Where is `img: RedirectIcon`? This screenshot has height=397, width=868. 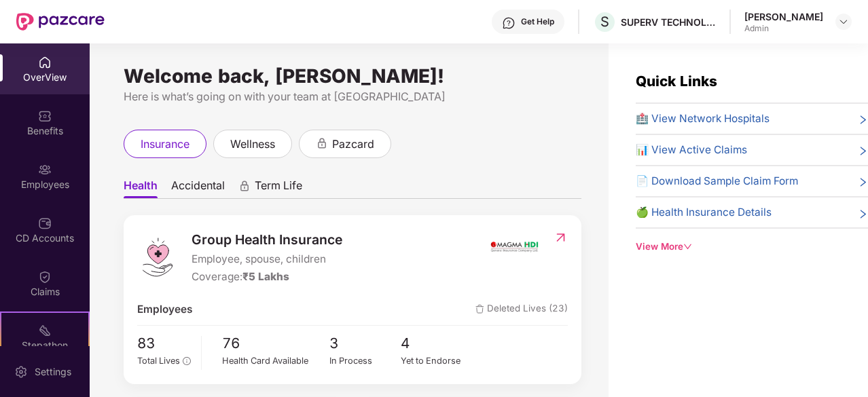
img: RedirectIcon is located at coordinates (560, 238).